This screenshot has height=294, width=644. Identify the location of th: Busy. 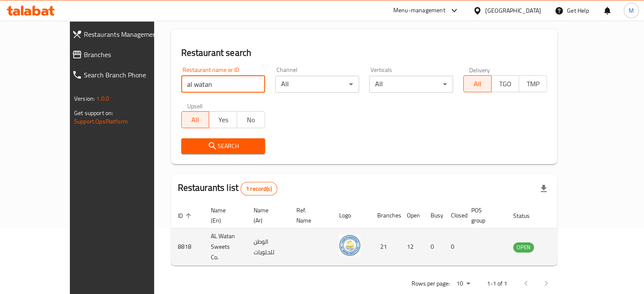
(434, 215).